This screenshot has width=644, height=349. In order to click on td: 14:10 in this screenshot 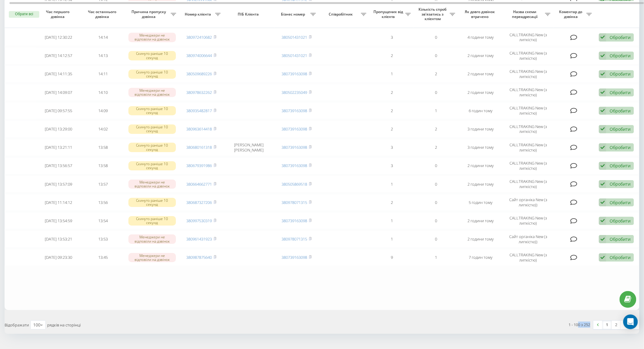, I will do `click(103, 92)`.